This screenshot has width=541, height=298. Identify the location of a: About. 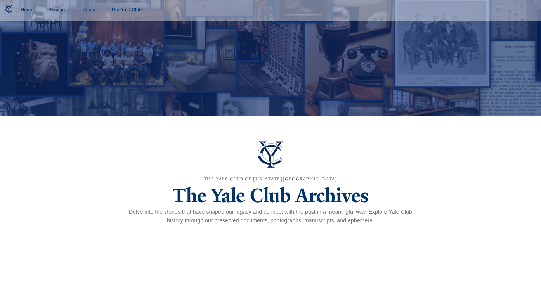
(89, 10).